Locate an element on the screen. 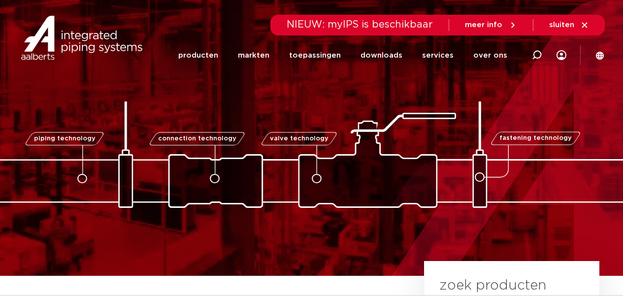 The image size is (623, 296). a: producten is located at coordinates (198, 55).